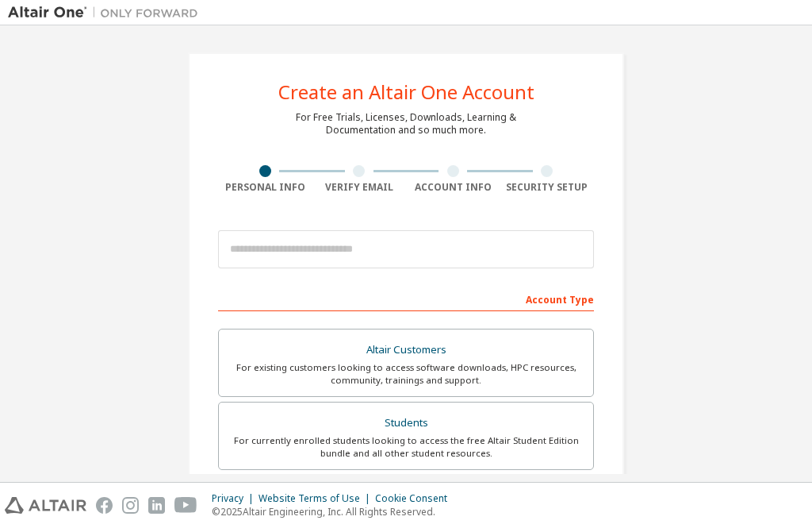  I want to click on div: Altair Customers, so click(406, 350).